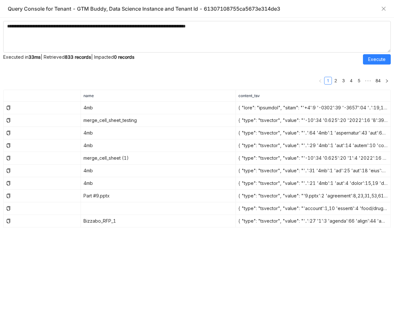 This screenshot has width=394, height=322. I want to click on div: Query Console for Tenant - GTM Buddy, Data Science Instance and Tenant Id - 61307108755ca5673e314de3, so click(193, 9).